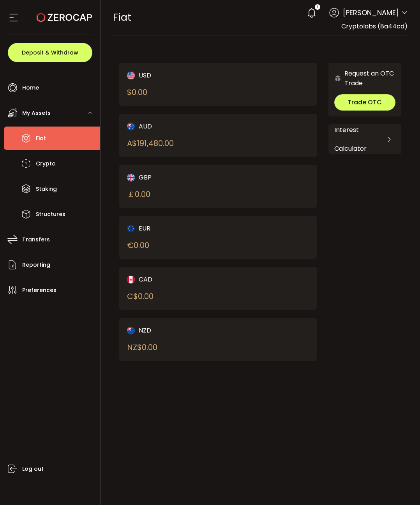  Describe the element at coordinates (46, 189) in the screenshot. I see `span: Staking` at that location.